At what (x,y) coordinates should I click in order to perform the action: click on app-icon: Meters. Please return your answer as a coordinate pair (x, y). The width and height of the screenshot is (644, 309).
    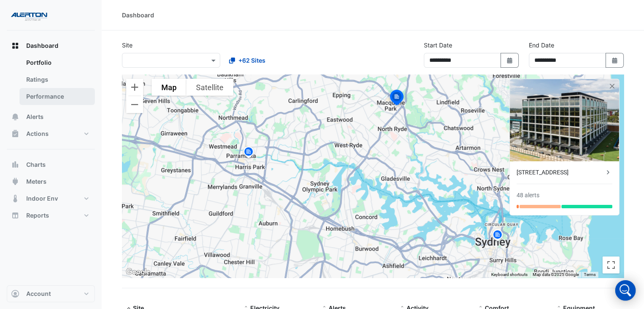
    Looking at the image, I should click on (15, 181).